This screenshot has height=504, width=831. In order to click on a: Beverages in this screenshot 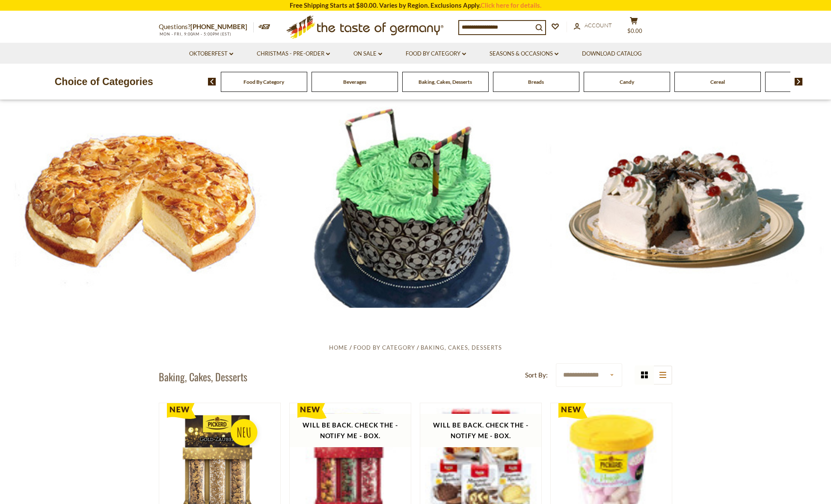, I will do `click(354, 81)`.